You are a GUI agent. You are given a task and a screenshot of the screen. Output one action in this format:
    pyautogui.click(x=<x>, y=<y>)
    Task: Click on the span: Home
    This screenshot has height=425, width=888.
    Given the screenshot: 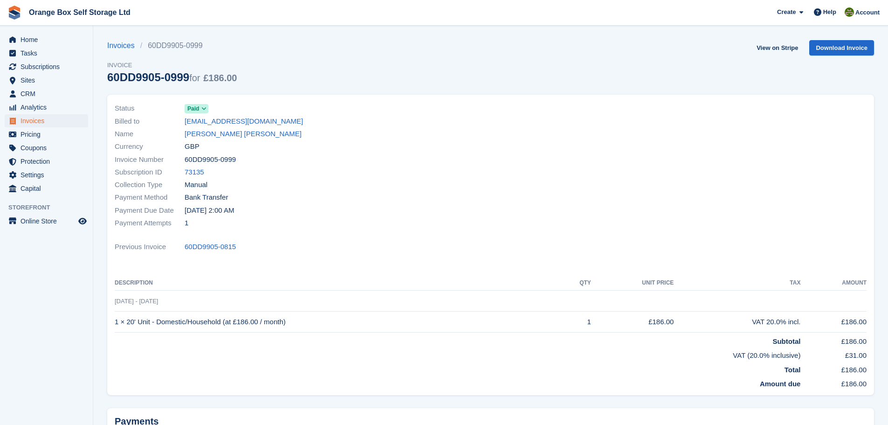 What is the action you would take?
    pyautogui.click(x=48, y=40)
    